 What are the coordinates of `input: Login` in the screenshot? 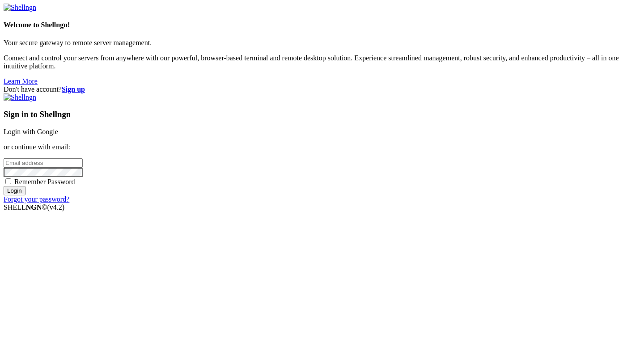 It's located at (15, 190).